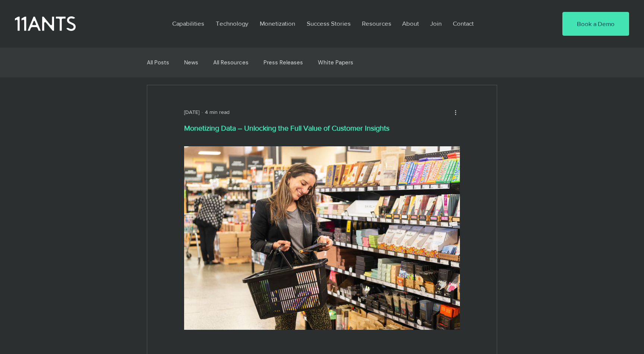 This screenshot has width=644, height=354. Describe the element at coordinates (335, 62) in the screenshot. I see `a: White Papers` at that location.